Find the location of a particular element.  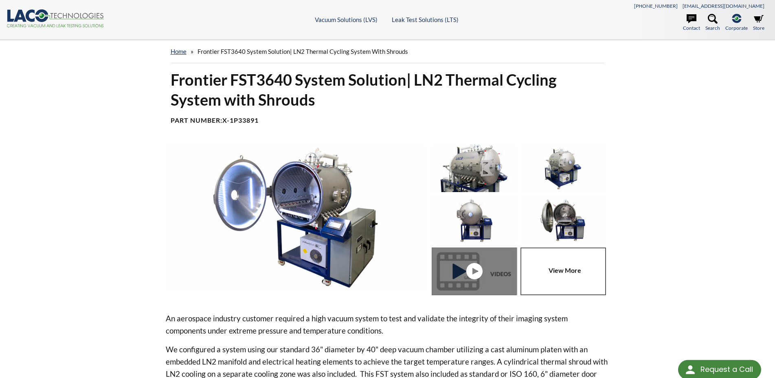

img: Thermal Cycling System (TVAC), front view, door open is located at coordinates (563, 220).